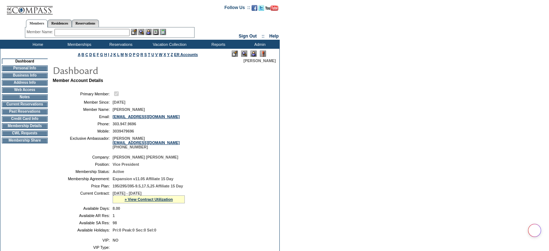  Describe the element at coordinates (272, 8) in the screenshot. I see `img: Subscribe to our YouTube Channel` at that location.